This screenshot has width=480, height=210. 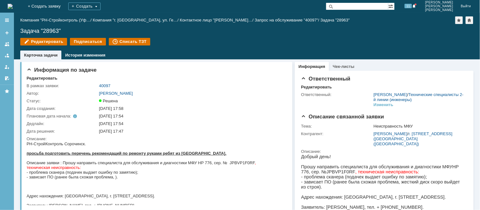 I want to click on div: Статус:, so click(x=62, y=101).